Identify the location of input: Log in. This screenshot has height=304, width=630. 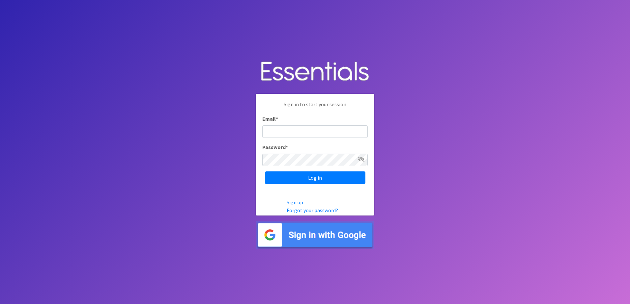
(315, 178).